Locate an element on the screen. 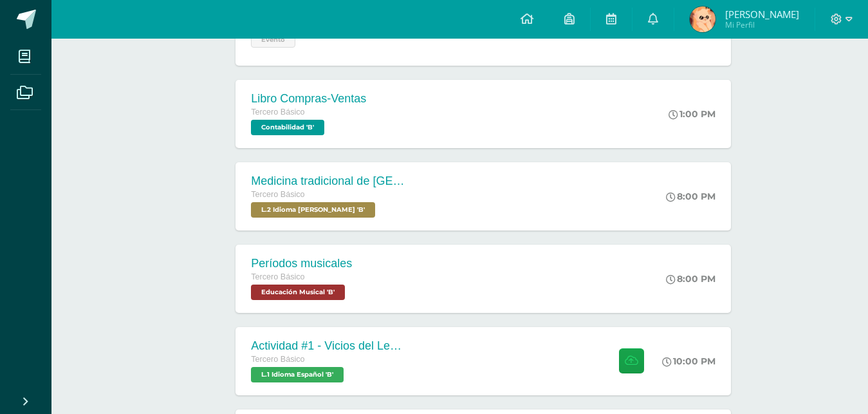  div: Actividad #1 - Vicios del LenguaJe is located at coordinates (328, 346).